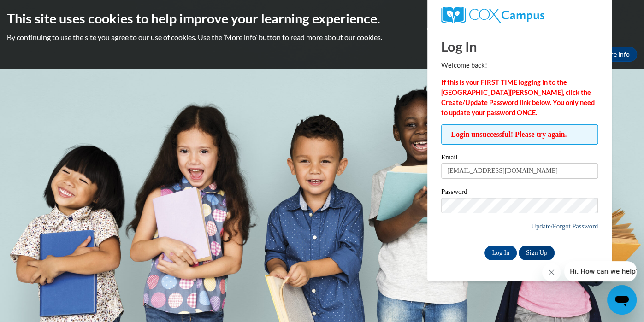 Image resolution: width=644 pixels, height=322 pixels. What do you see at coordinates (616, 54) in the screenshot?
I see `a: More Info` at bounding box center [616, 54].